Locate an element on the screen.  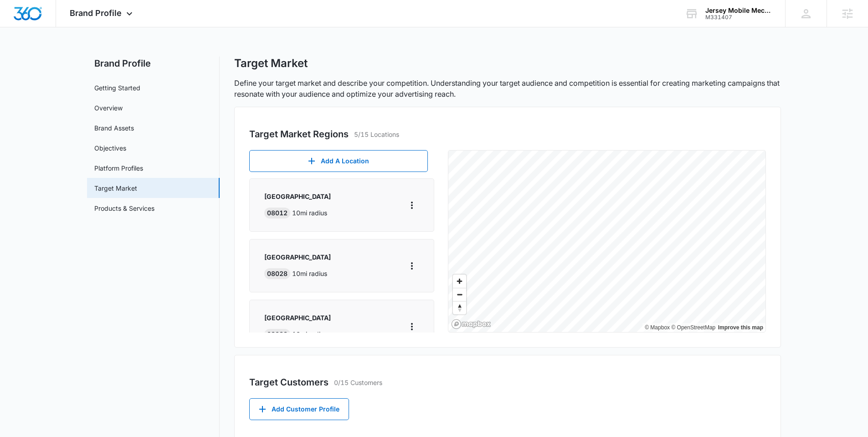
button: Add A Location is located at coordinates (338, 161).